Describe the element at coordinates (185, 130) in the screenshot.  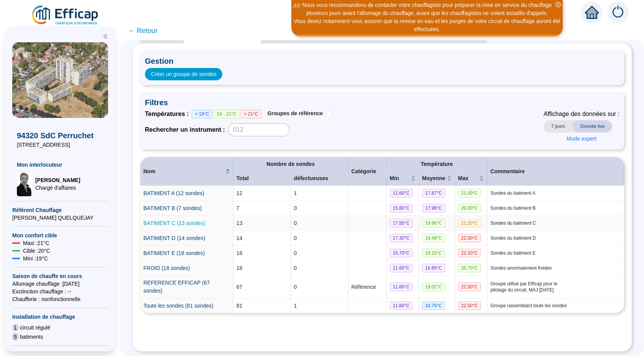
I see `span: Rechercher un instrument :` at that location.